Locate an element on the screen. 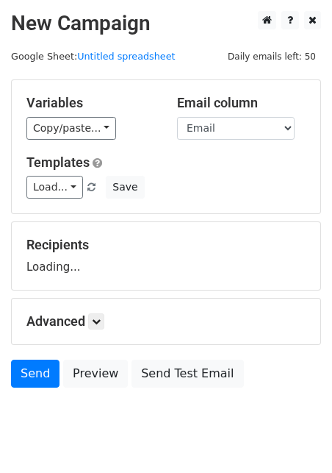  h5: Variables is located at coordinates (90, 103).